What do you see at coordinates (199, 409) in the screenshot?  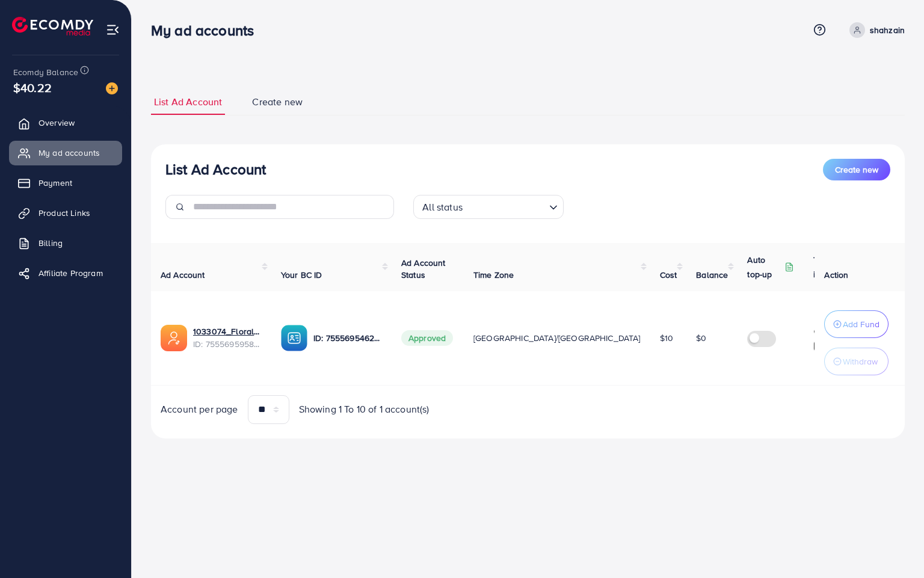 I see `span: Account per page` at bounding box center [199, 409].